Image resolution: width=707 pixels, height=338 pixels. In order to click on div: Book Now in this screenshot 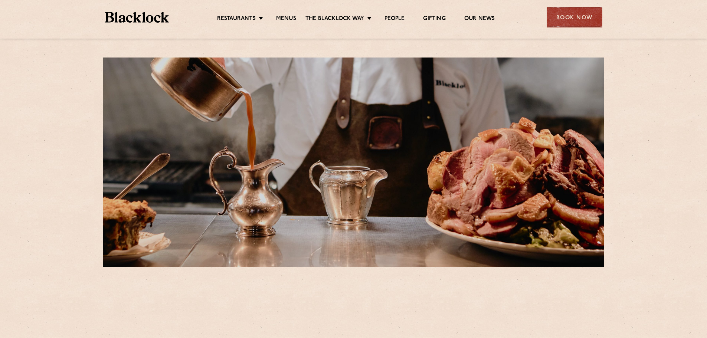, I will do `click(575, 17)`.